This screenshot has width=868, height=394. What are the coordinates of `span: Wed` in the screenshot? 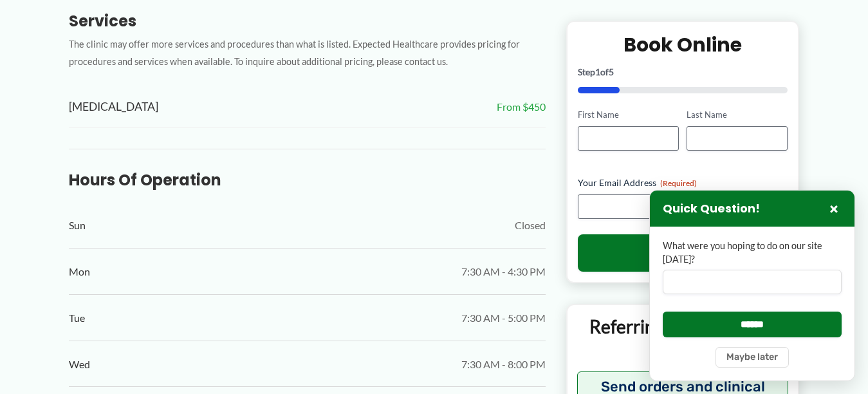 It's located at (79, 364).